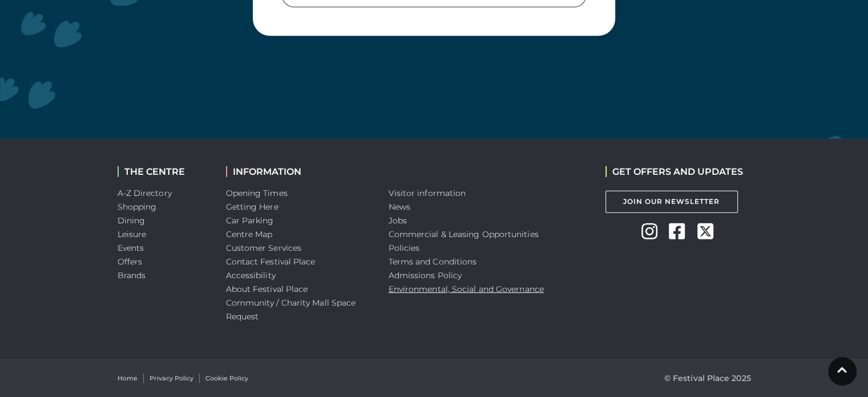 This screenshot has width=868, height=397. I want to click on a: Jobs, so click(398, 221).